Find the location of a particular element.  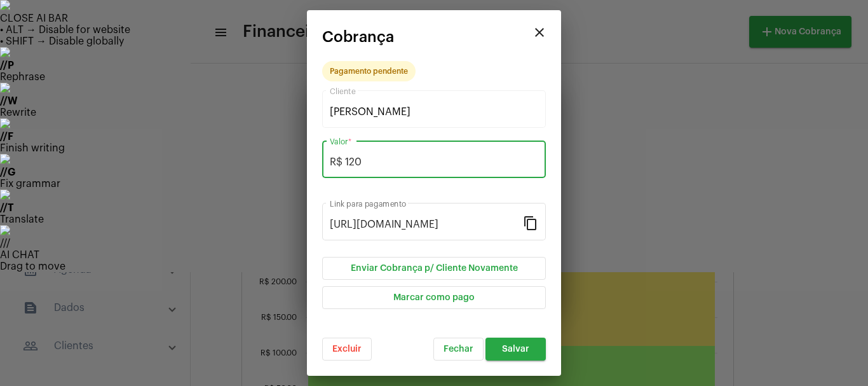

button: Salvar is located at coordinates (515, 349).